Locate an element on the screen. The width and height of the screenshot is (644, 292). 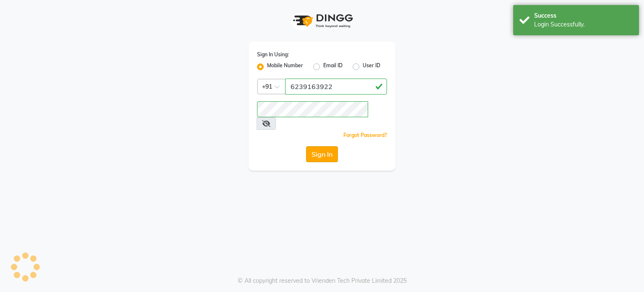
label: User ID is located at coordinates (372, 67).